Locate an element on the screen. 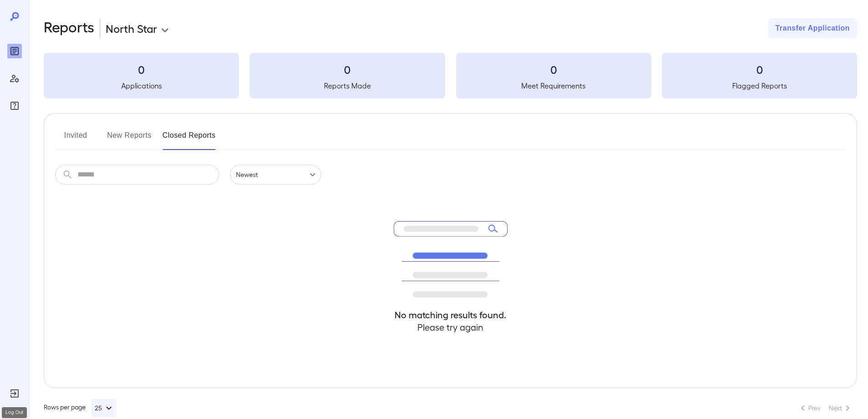  div: Rows per page is located at coordinates (80, 407).